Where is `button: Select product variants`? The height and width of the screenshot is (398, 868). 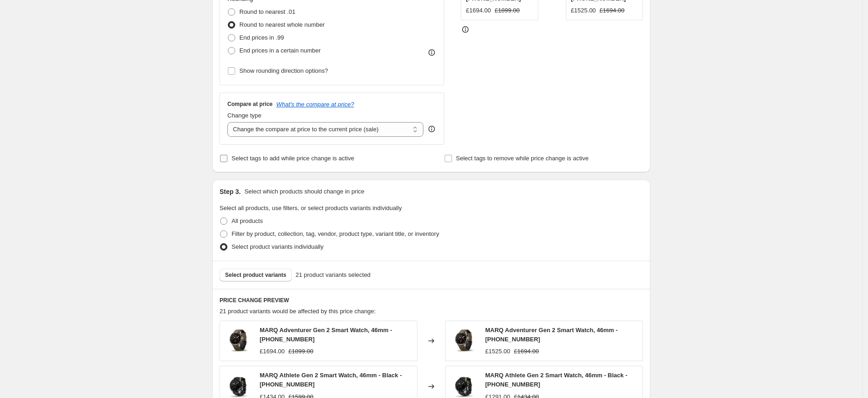 button: Select product variants is located at coordinates (255, 275).